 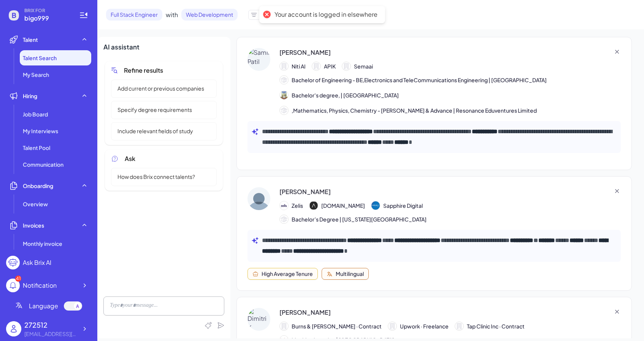 I want to click on span: BRIX FOR, so click(x=47, y=11).